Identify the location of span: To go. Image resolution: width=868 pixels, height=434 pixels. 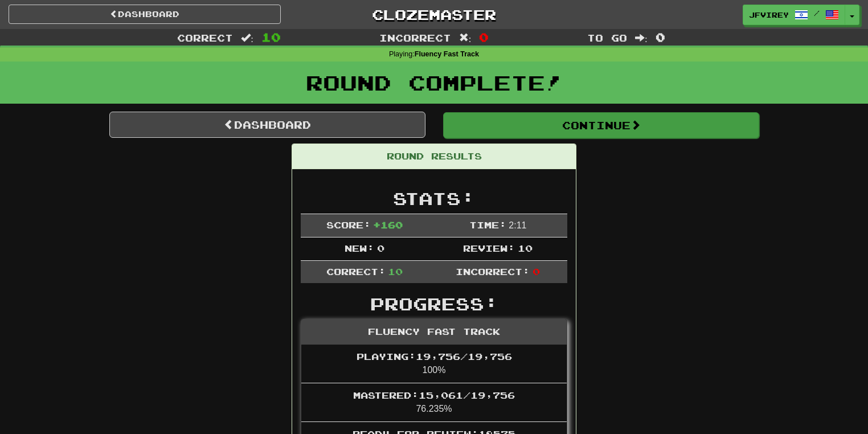
(606, 37).